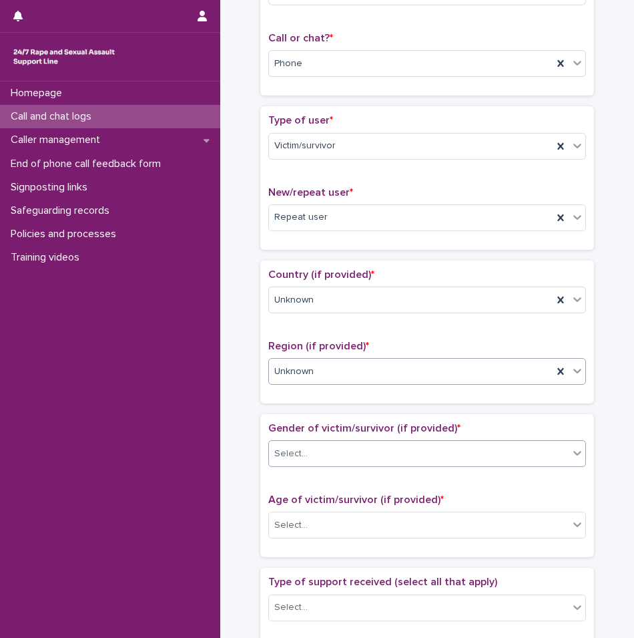 The image size is (634, 638). I want to click on span: Gender of victim/survivor (if provided), so click(365, 428).